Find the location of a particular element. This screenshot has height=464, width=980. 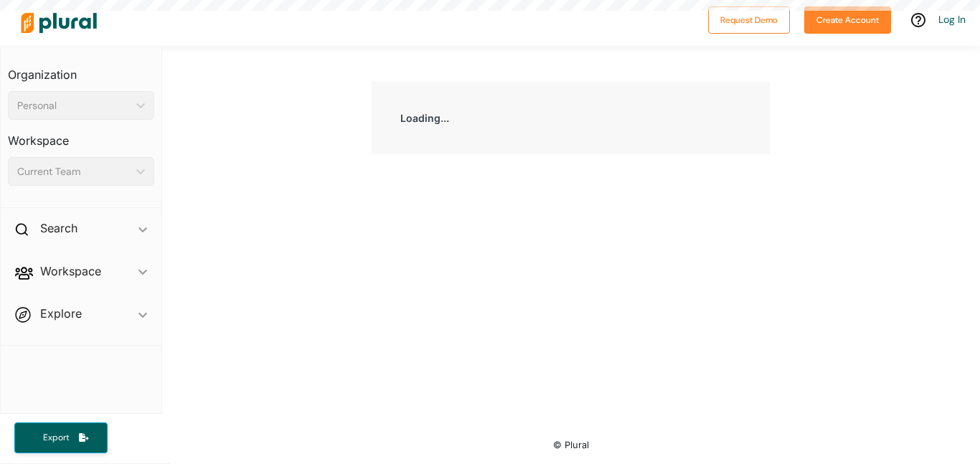

button: Create Account is located at coordinates (847, 20).